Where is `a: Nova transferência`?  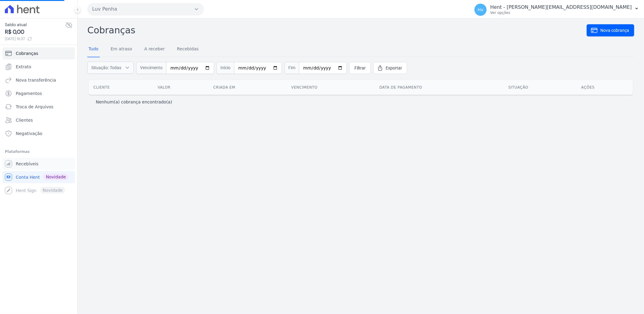 a: Nova transferência is located at coordinates (39, 80).